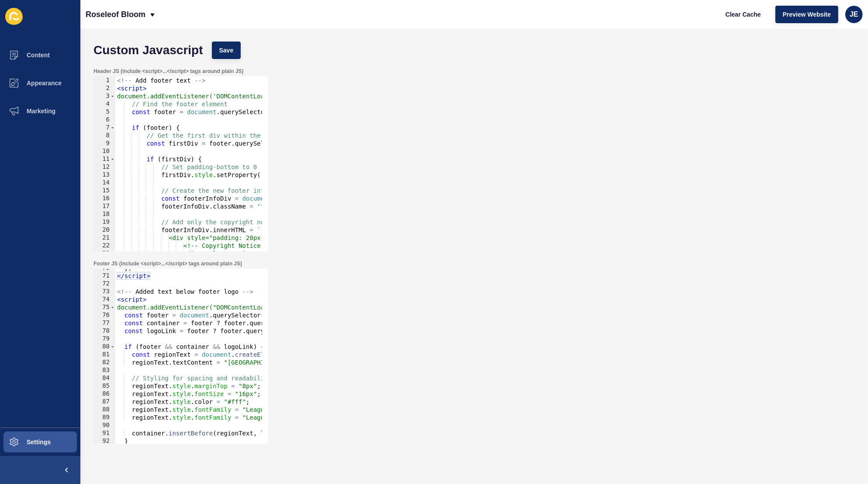 The height and width of the screenshot is (484, 868). What do you see at coordinates (104, 167) in the screenshot?
I see `div: 12` at bounding box center [104, 167].